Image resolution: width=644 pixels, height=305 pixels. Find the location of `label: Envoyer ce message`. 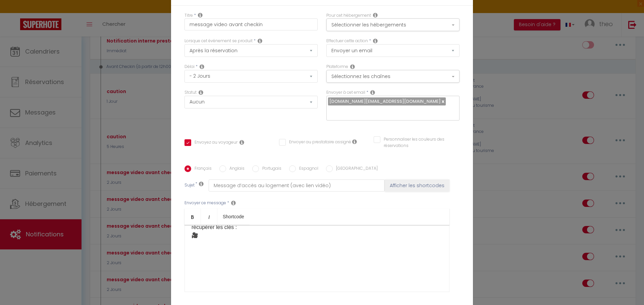

label: Envoyer ce message is located at coordinates (205, 203).